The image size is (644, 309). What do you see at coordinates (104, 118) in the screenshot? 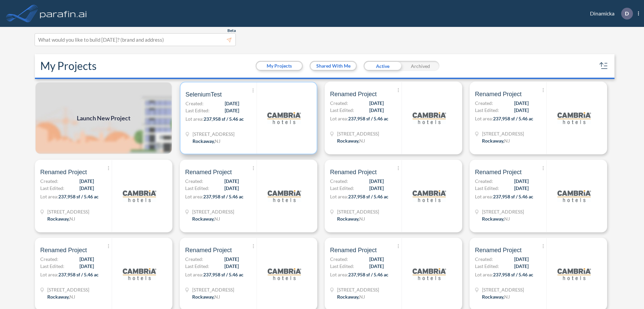
I see `span: Launch New Project` at bounding box center [104, 118].